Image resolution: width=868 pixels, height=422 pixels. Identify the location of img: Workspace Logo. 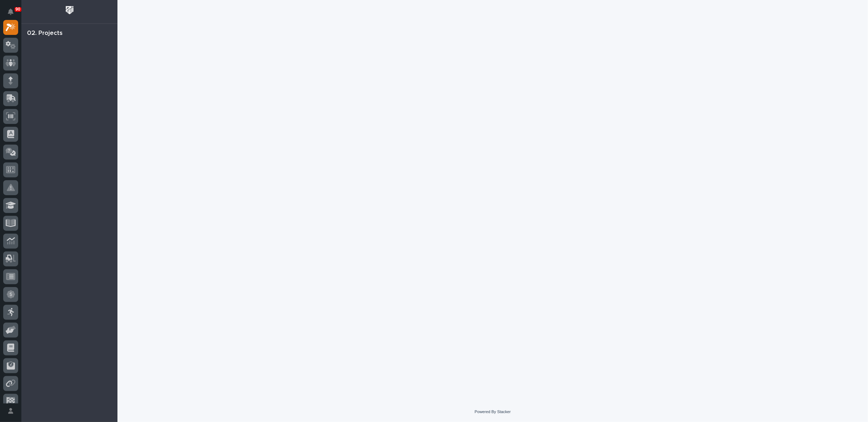
(69, 10).